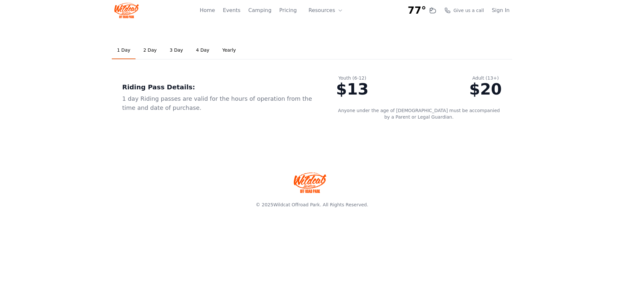  What do you see at coordinates (124, 50) in the screenshot?
I see `a: 1 Day` at bounding box center [124, 50].